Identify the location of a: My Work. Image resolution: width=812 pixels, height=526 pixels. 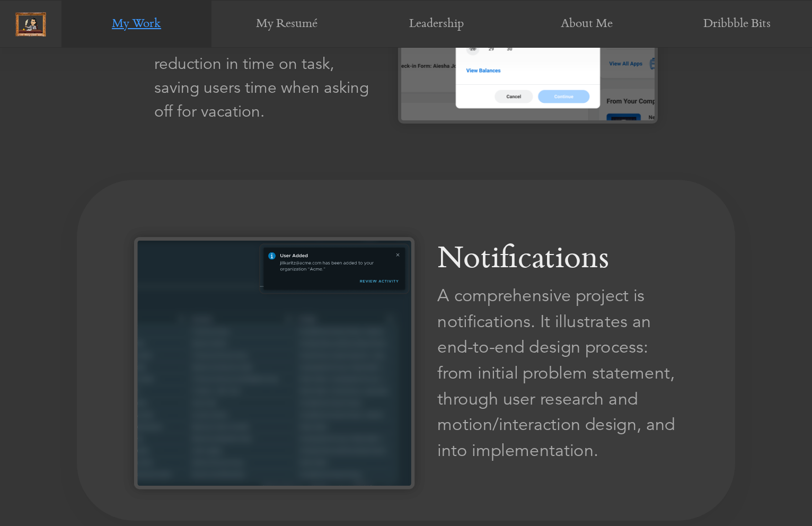
(136, 24).